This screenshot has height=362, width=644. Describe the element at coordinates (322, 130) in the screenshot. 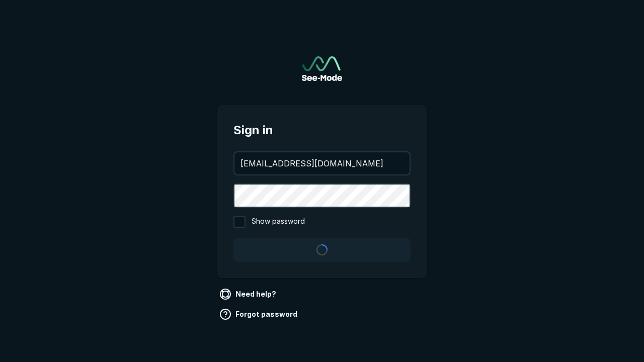

I see `span: Sign in` at that location.